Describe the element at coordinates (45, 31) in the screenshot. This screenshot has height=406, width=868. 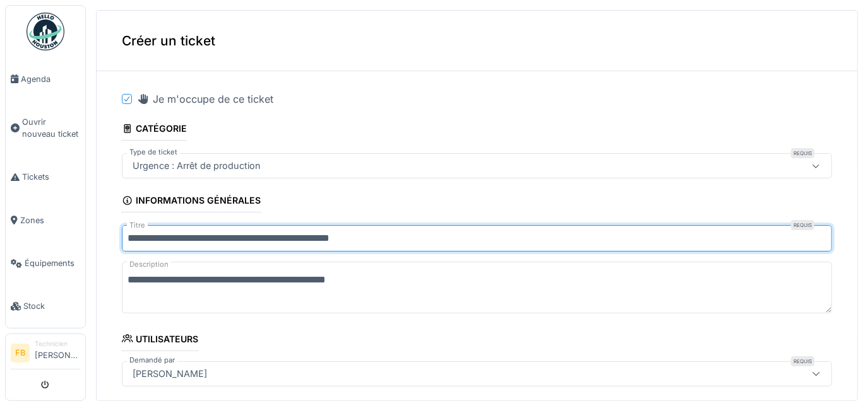
I see `img: Badge_color-CXgf-gQk.svg` at that location.